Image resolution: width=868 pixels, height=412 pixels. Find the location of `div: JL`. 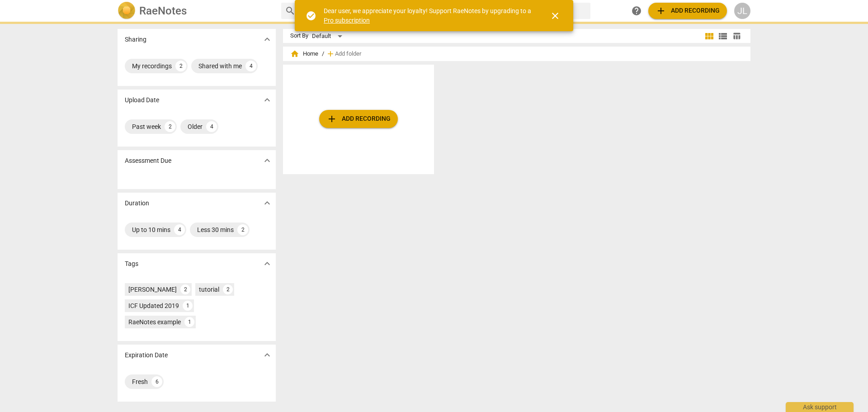

div: JL is located at coordinates (742, 11).